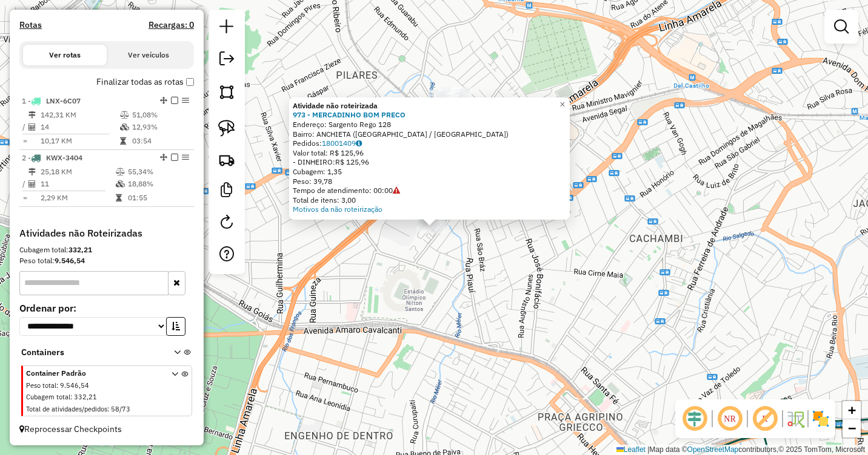 The height and width of the screenshot is (455, 868). I want to click on strong: 973 - MERCADINHO BOM PRECO, so click(350, 115).